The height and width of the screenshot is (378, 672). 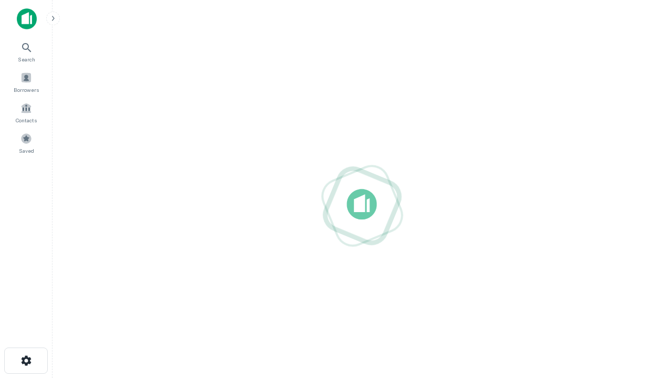 I want to click on span: Contacts, so click(x=26, y=120).